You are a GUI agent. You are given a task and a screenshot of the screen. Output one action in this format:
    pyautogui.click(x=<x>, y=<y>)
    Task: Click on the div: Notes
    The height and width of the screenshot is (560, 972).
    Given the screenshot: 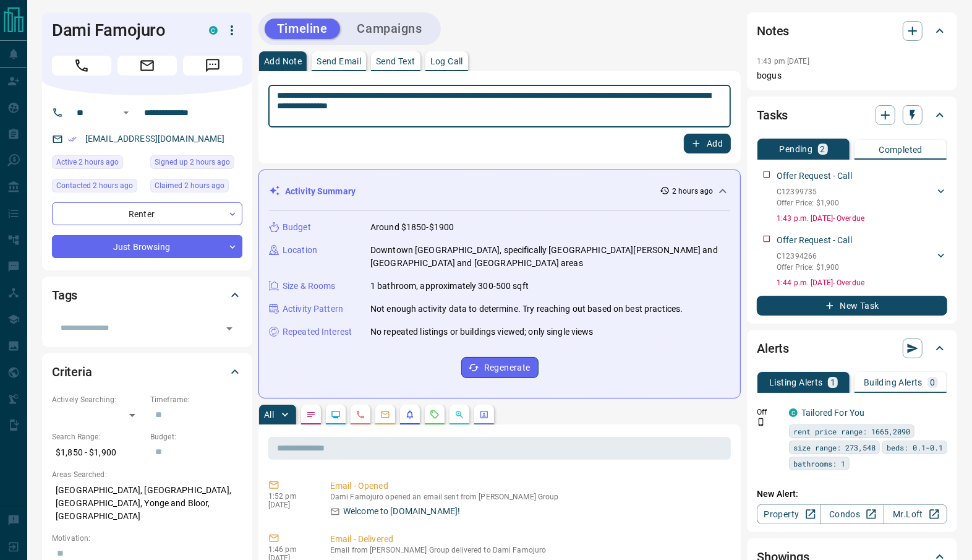 What is the action you would take?
    pyautogui.click(x=852, y=31)
    